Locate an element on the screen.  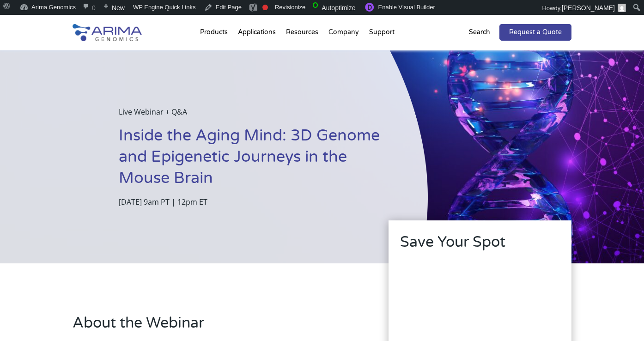
div: Focus keyphrase not set is located at coordinates (265, 8).